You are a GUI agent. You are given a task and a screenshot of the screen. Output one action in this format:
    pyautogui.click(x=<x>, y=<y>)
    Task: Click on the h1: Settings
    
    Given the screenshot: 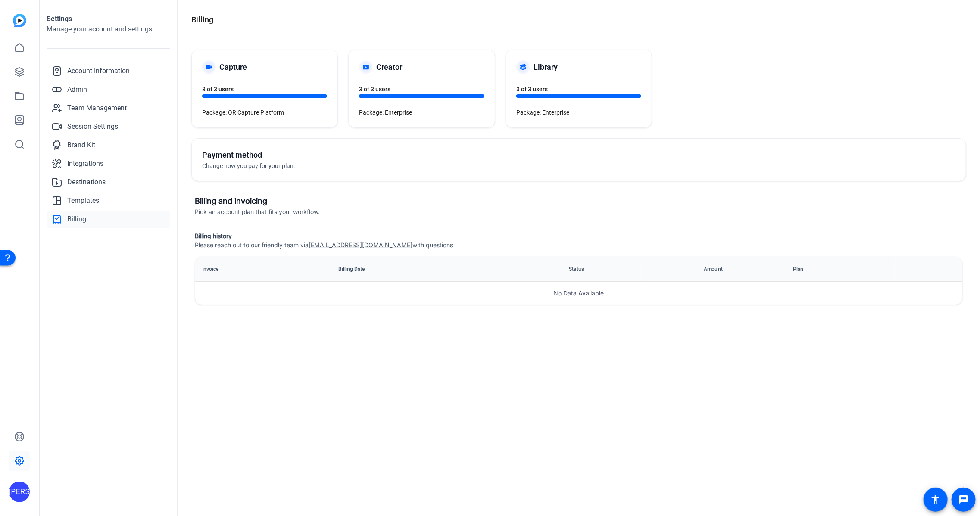 What is the action you would take?
    pyautogui.click(x=108, y=19)
    